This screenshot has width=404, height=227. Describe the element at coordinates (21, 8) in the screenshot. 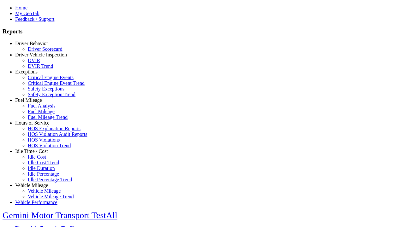

I see `a: Home` at that location.